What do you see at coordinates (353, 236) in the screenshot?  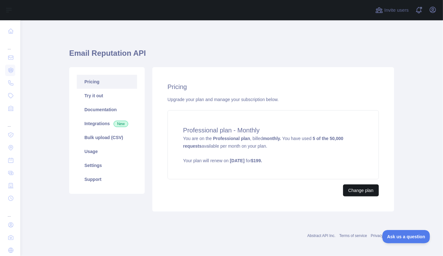 I see `a: Terms of service` at bounding box center [353, 236].